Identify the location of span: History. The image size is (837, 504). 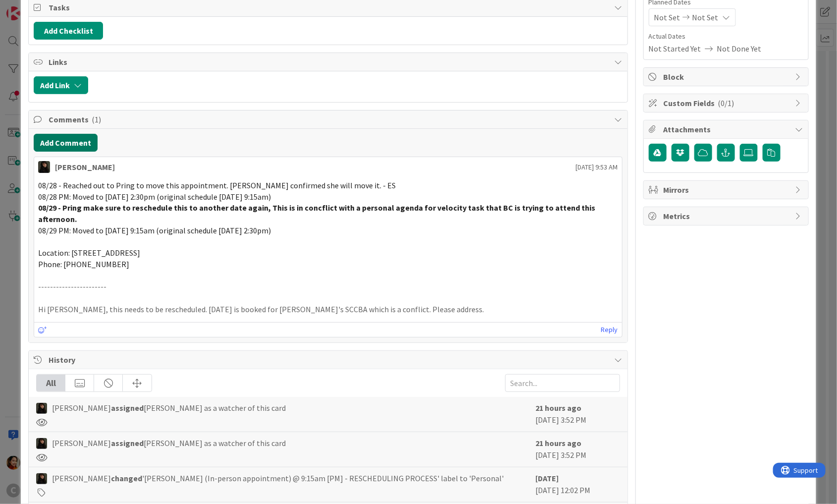
(329, 360).